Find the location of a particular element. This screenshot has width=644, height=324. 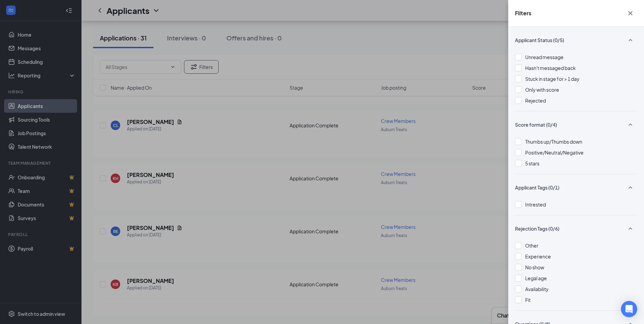

span: Applicant Status (0/5) is located at coordinates (539, 40).